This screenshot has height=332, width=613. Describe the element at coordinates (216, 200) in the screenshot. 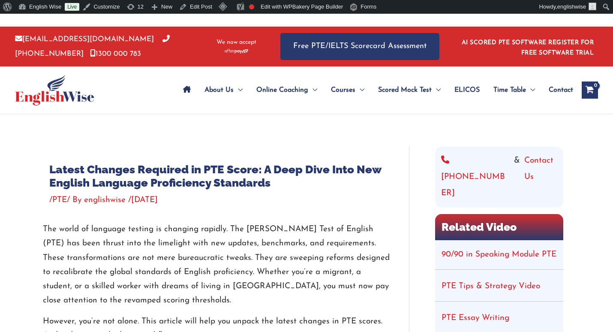

I see `div: / / By /` at that location.